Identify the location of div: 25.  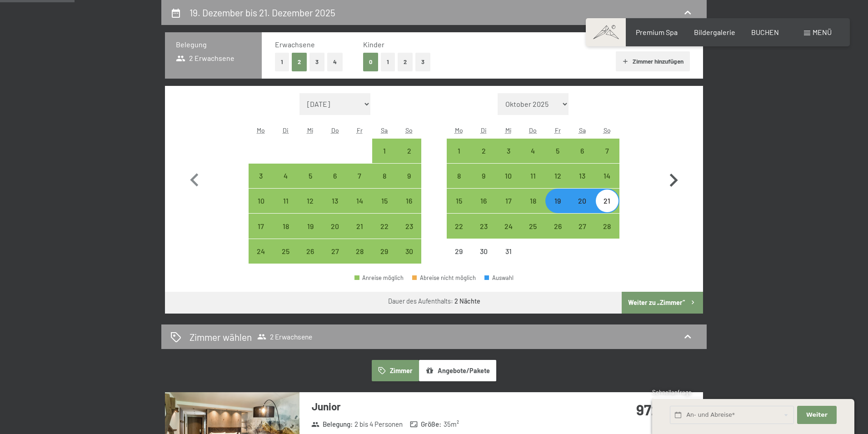
(286, 259).